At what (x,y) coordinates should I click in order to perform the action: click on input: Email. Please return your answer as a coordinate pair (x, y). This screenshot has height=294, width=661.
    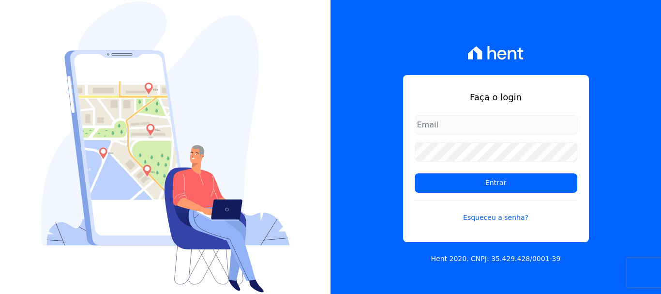
    Looking at the image, I should click on (496, 125).